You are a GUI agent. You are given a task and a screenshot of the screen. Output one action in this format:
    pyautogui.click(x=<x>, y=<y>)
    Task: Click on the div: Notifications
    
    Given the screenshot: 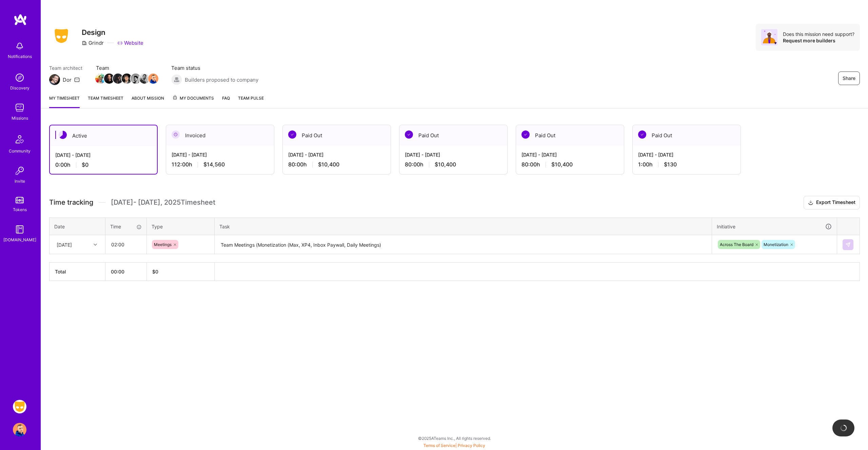 What is the action you would take?
    pyautogui.click(x=20, y=56)
    